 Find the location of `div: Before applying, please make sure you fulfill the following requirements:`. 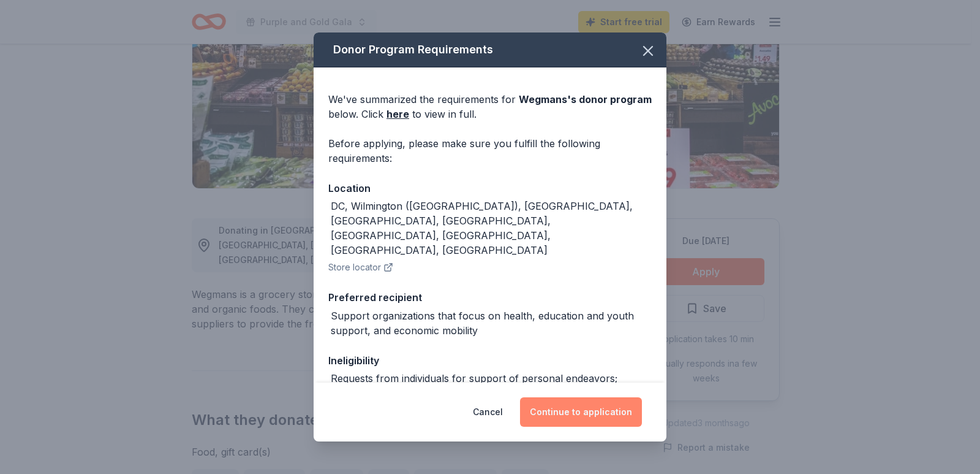

div: Before applying, please make sure you fulfill the following requirements: is located at coordinates (490, 151).